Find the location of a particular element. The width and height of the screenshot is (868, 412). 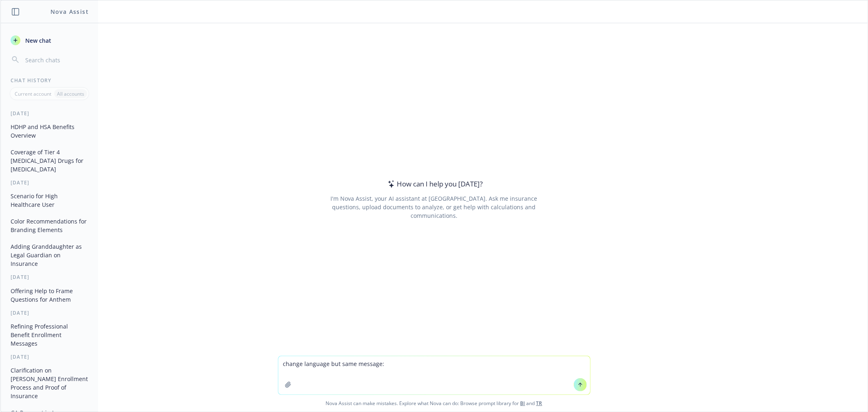

h1: Nova Assist is located at coordinates (70, 11).